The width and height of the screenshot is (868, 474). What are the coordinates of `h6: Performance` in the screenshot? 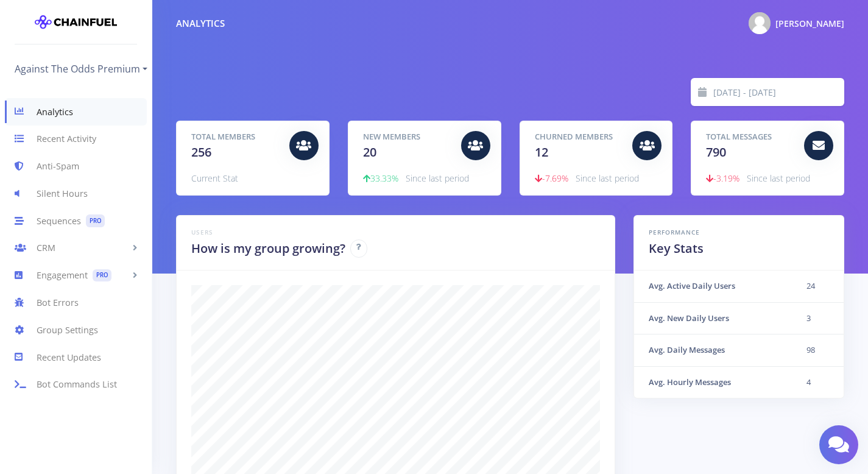 It's located at (739, 232).